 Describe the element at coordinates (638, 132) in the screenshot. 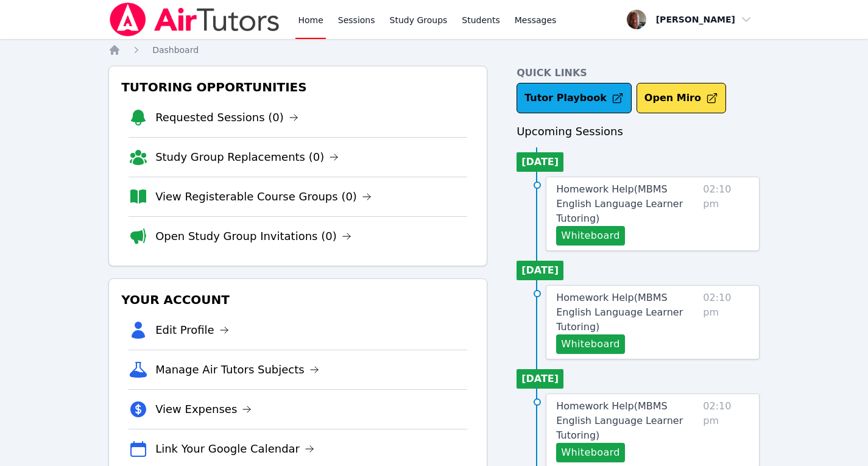

I see `h3: Upcoming Sessions` at that location.